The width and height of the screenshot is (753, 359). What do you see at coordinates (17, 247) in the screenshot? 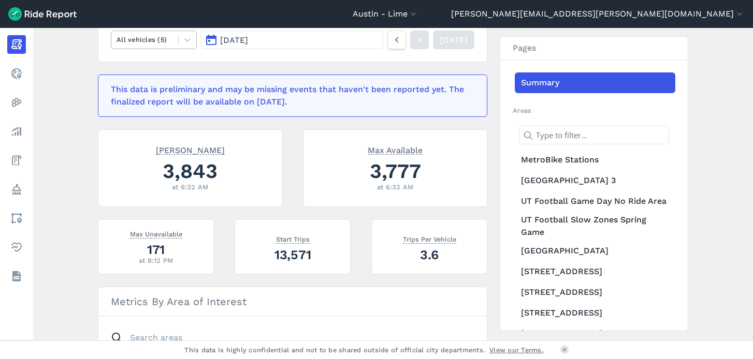
I see `a: Health` at bounding box center [17, 247].